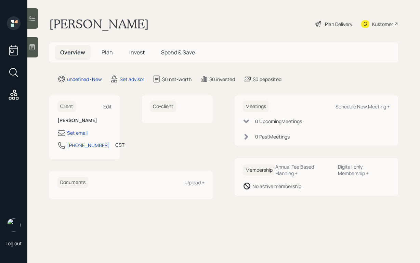 The image size is (420, 263). I want to click on div: Edit, so click(107, 106).